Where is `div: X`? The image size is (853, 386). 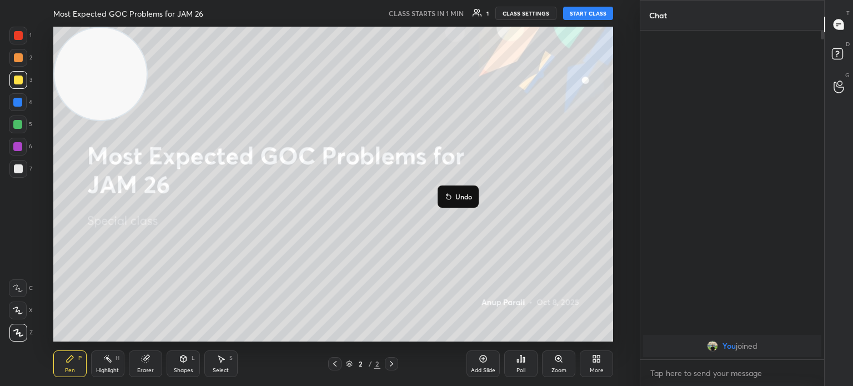 div: X is located at coordinates (21, 310).